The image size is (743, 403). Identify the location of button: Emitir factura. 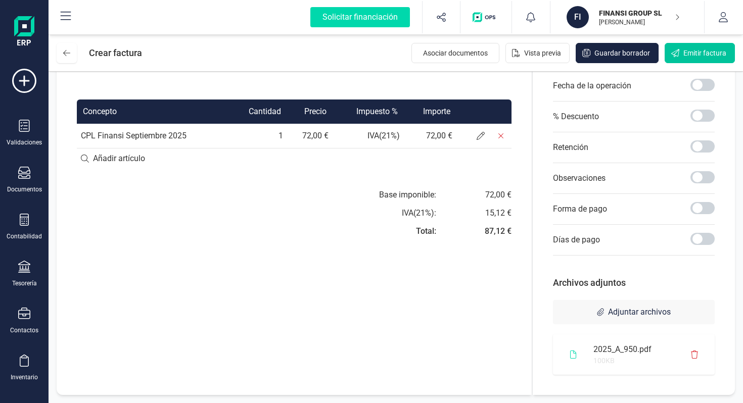
(699, 53).